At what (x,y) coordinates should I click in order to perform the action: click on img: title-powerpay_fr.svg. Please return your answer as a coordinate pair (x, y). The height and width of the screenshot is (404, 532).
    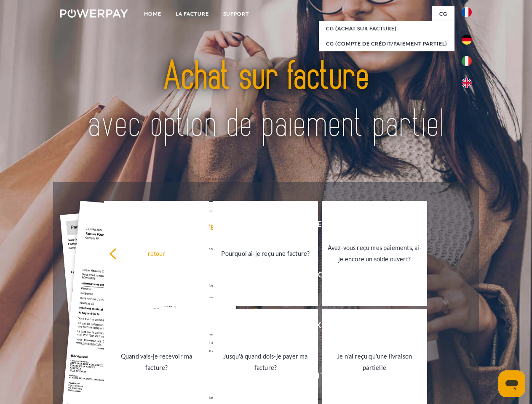
    Looking at the image, I should click on (265, 101).